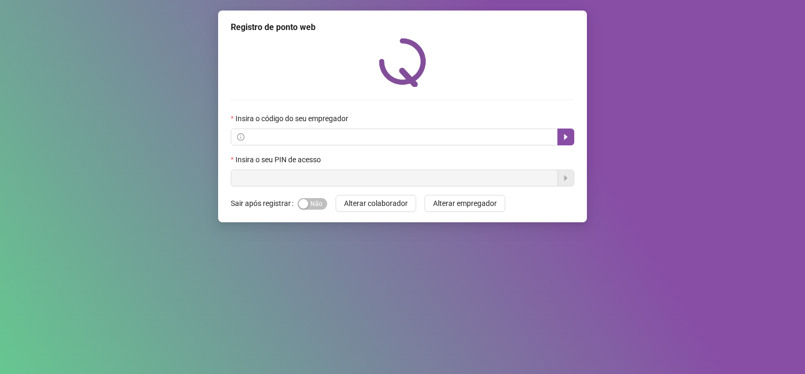 The image size is (805, 374). Describe the element at coordinates (465, 203) in the screenshot. I see `span: Alterar empregador` at that location.